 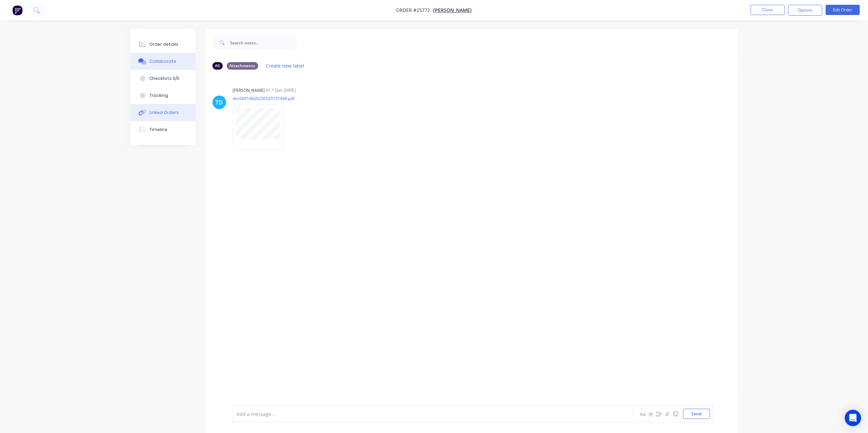 What do you see at coordinates (805, 10) in the screenshot?
I see `button: Options` at bounding box center [805, 10].